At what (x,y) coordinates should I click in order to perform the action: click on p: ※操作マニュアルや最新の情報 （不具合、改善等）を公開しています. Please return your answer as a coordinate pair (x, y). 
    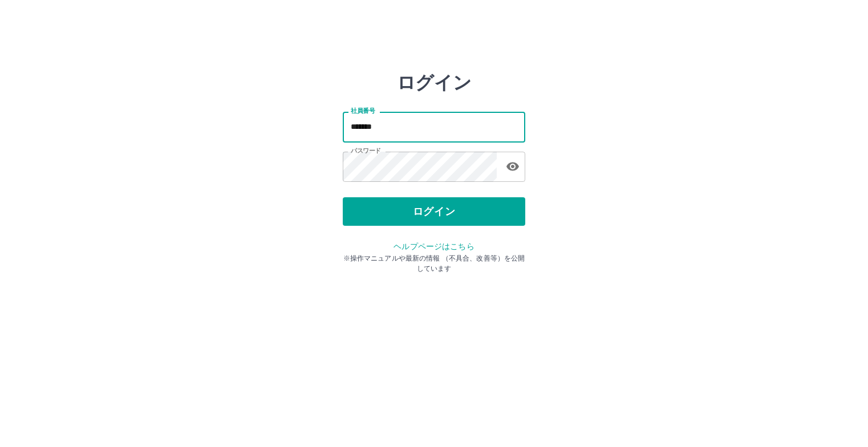
    Looking at the image, I should click on (434, 264).